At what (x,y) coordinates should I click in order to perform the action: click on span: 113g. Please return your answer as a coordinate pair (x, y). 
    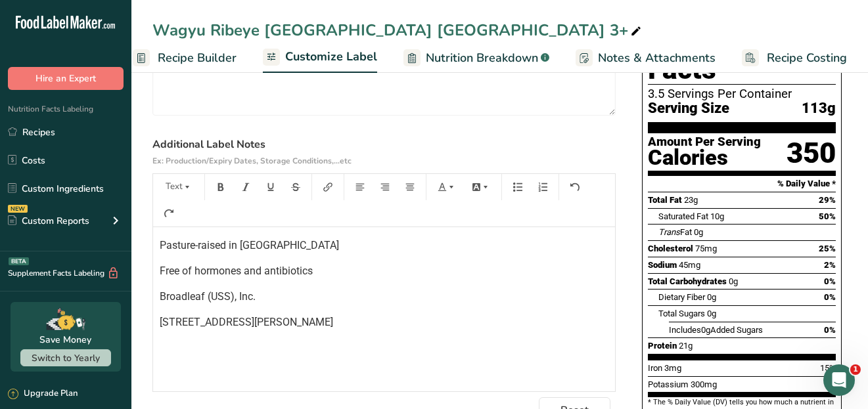
    Looking at the image, I should click on (819, 108).